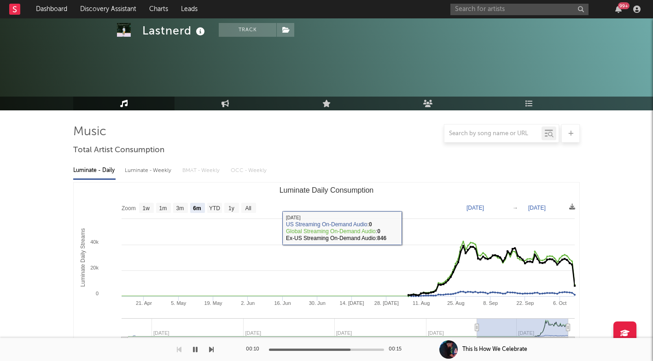 The height and width of the screenshot is (361, 653). Describe the element at coordinates (214, 208) in the screenshot. I see `text: YTD` at that location.